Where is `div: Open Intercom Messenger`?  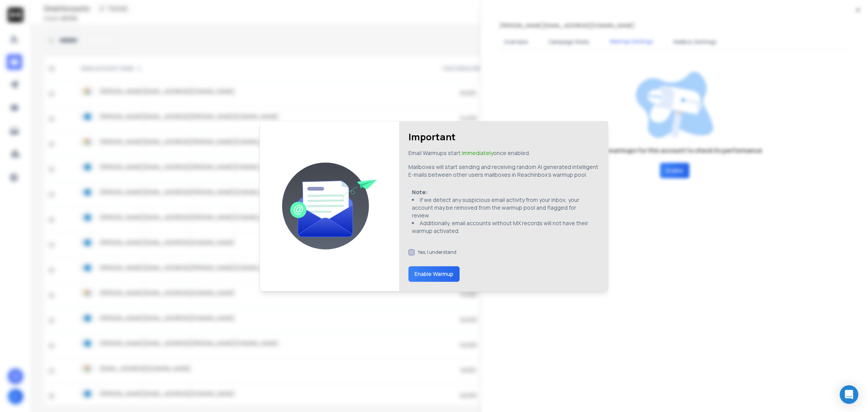 div: Open Intercom Messenger is located at coordinates (849, 394).